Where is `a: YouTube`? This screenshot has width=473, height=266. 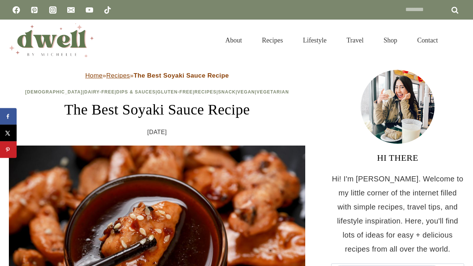 a: YouTube is located at coordinates (89, 10).